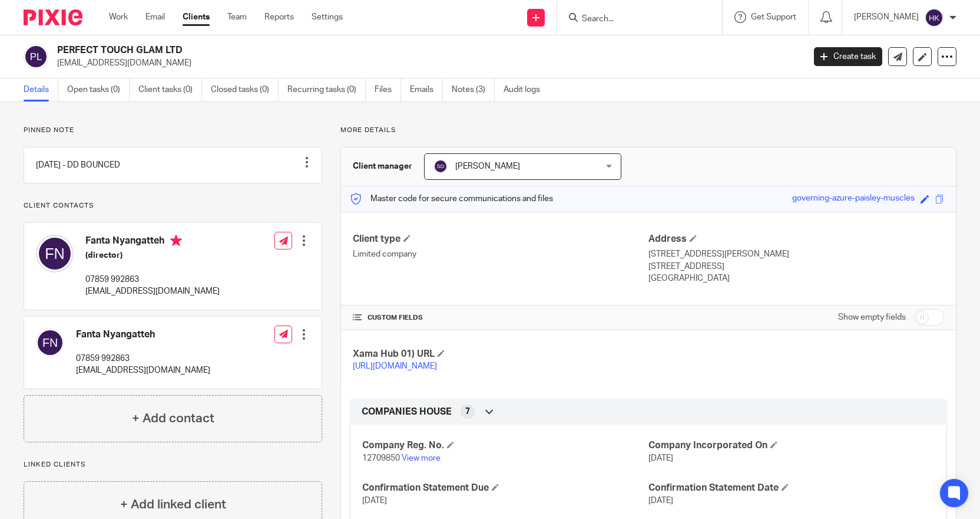 The image size is (980, 519). What do you see at coordinates (172, 465) in the screenshot?
I see `p: Linked clients` at bounding box center [172, 465].